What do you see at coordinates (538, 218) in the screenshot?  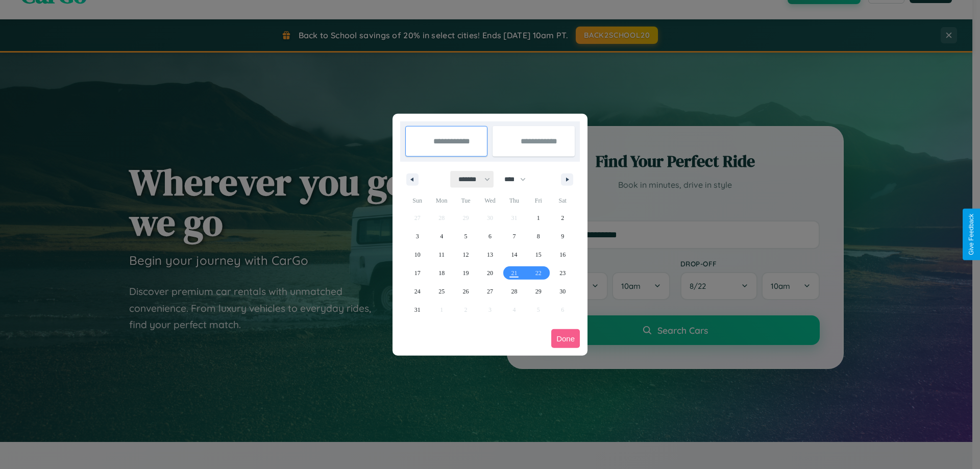 I see `button: 1` at bounding box center [538, 218].